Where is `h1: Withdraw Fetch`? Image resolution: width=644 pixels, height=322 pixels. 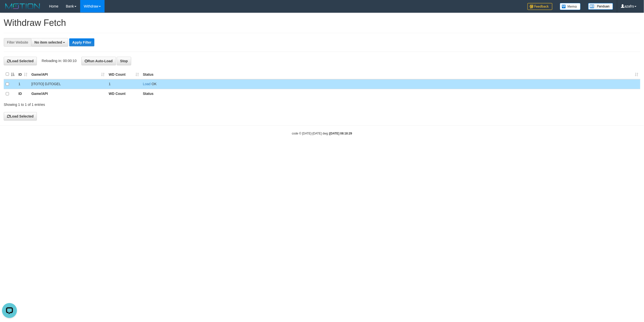 h1: Withdraw Fetch is located at coordinates (322, 23).